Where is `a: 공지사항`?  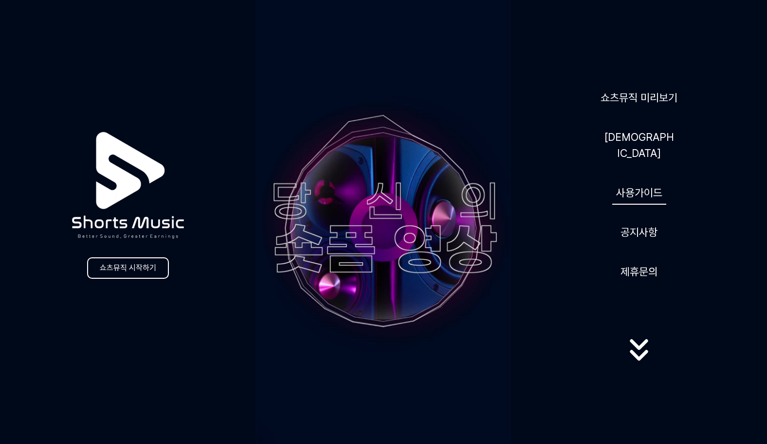 a: 공지사항 is located at coordinates (639, 232).